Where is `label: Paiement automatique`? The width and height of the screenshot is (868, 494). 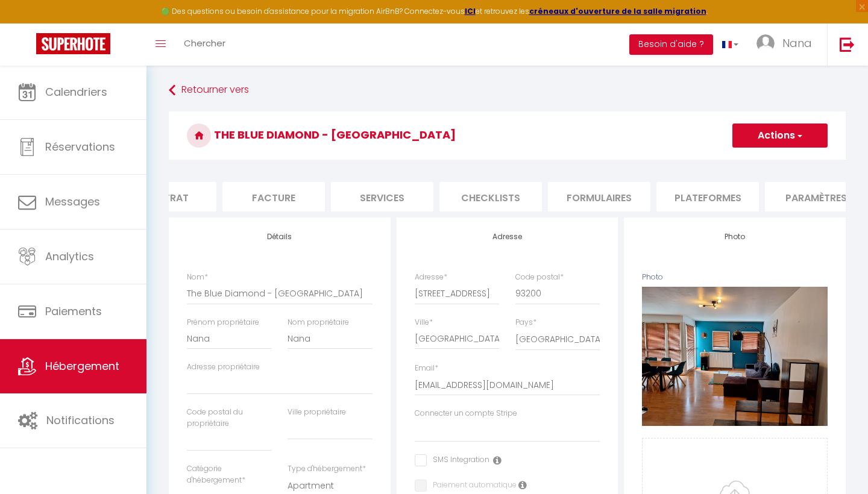
label: Paiement automatique is located at coordinates (471, 486).